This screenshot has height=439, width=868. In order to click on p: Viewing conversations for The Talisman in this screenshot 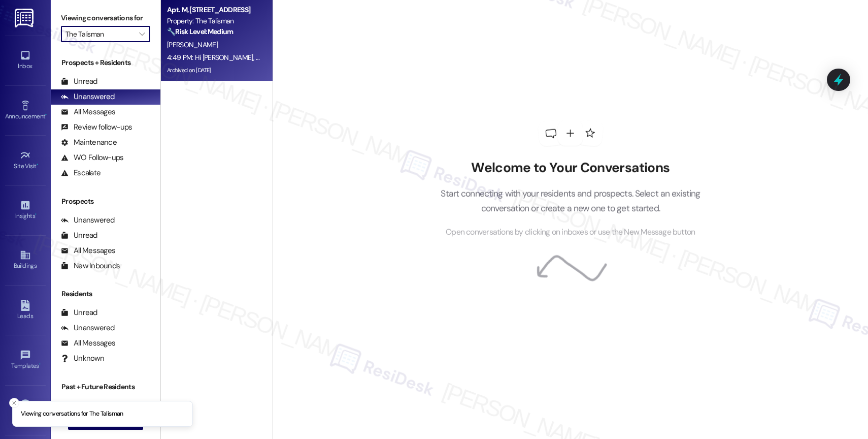, I will do `click(72, 414)`.